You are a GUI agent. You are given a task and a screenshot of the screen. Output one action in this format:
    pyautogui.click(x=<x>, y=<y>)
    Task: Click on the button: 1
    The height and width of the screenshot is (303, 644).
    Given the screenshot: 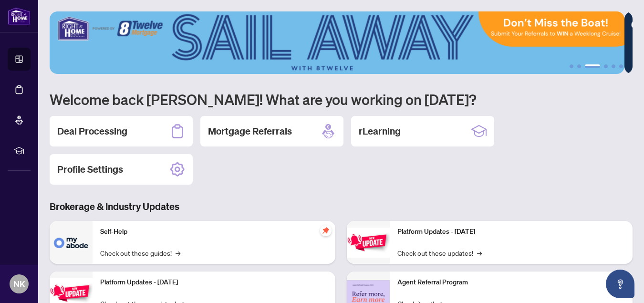 What is the action you would take?
    pyautogui.click(x=571, y=66)
    